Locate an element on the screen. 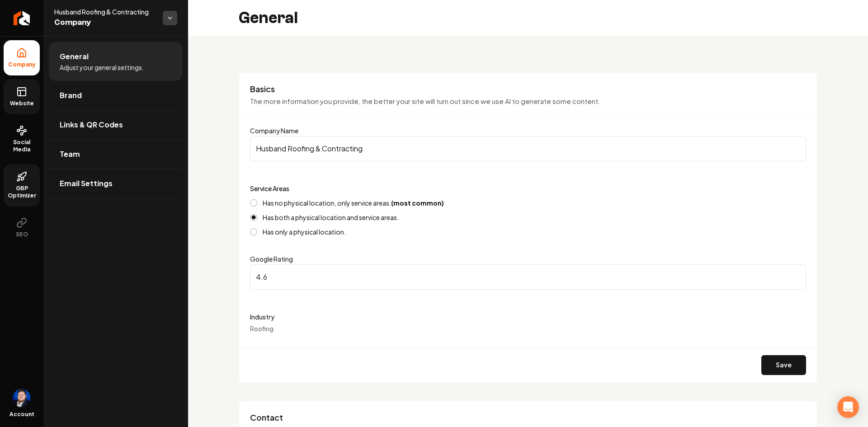  a: Brand is located at coordinates (116, 95).